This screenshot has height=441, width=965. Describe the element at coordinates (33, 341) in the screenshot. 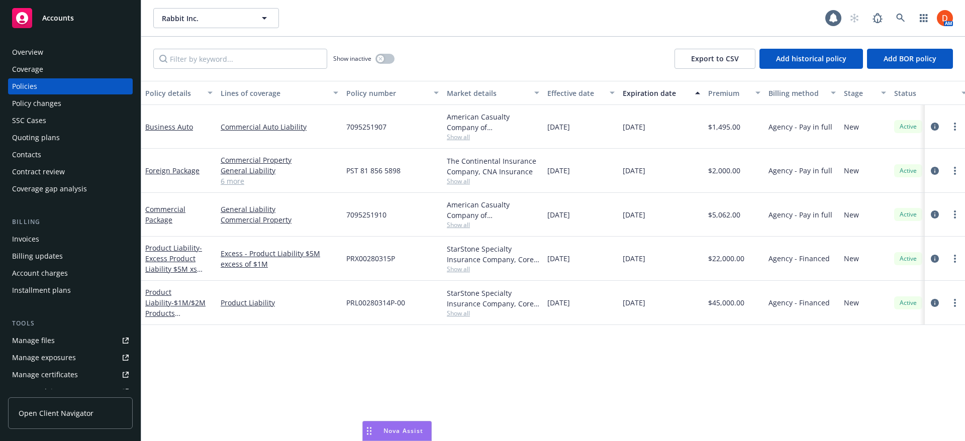

I see `div: Manage files` at that location.